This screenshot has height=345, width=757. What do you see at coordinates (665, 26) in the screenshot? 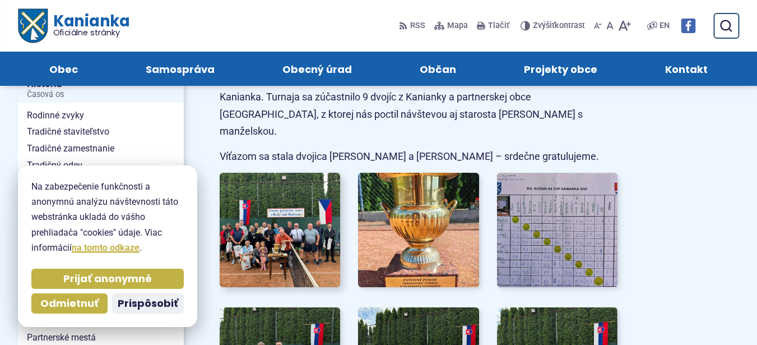
I see `a: EN` at bounding box center [665, 26].